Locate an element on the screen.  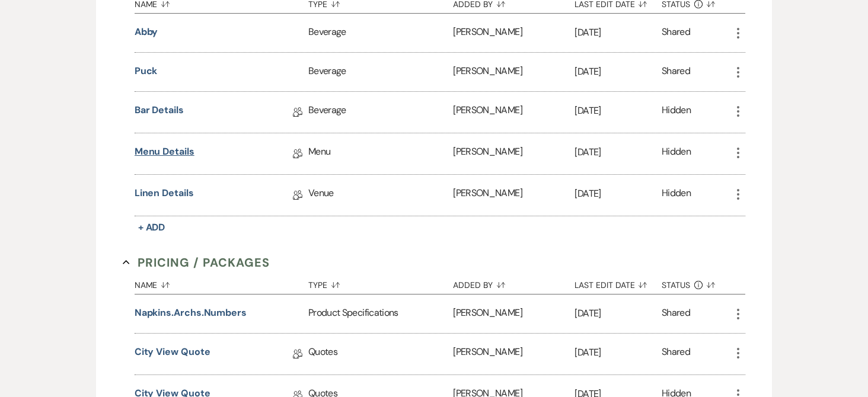
button: Status is located at coordinates (696, 282).